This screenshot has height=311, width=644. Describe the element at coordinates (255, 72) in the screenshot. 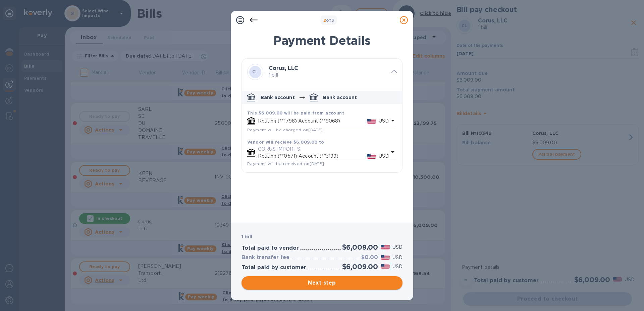

I see `b: CL` at that location.